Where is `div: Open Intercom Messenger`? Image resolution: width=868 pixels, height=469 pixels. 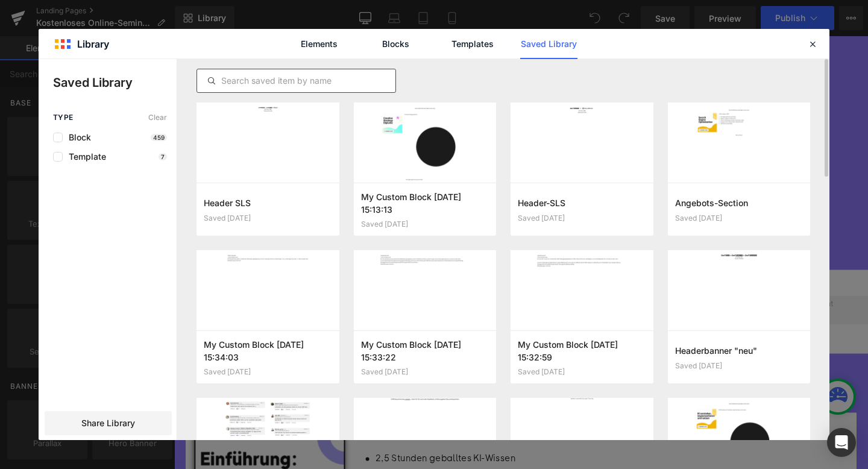
div: Open Intercom Messenger is located at coordinates (841, 442).